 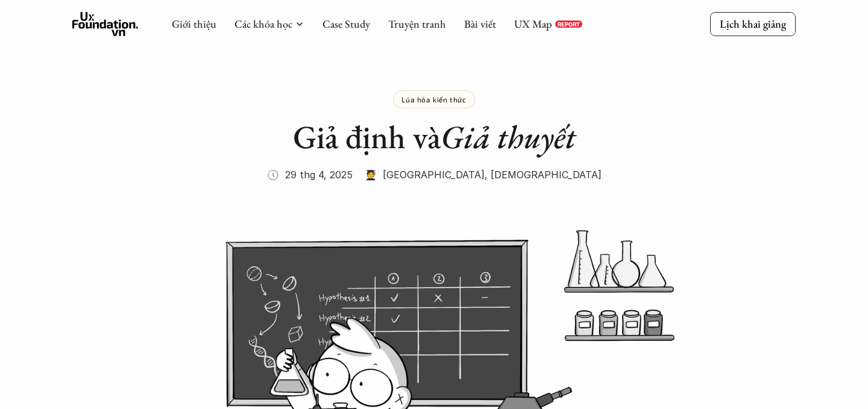 What do you see at coordinates (753, 23) in the screenshot?
I see `a: Lịch khai giảng` at bounding box center [753, 23].